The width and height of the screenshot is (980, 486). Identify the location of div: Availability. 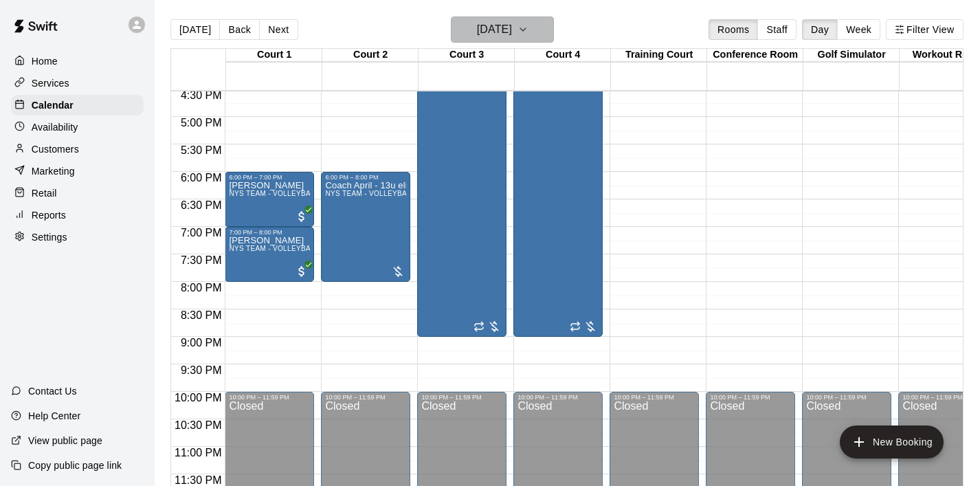
(77, 127).